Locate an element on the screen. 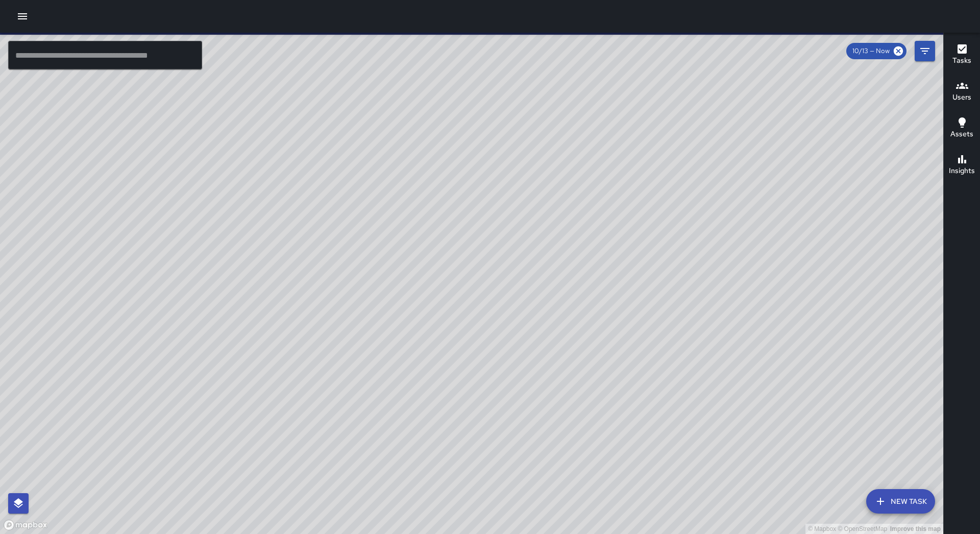 This screenshot has height=534, width=980. h6: Assets is located at coordinates (962, 134).